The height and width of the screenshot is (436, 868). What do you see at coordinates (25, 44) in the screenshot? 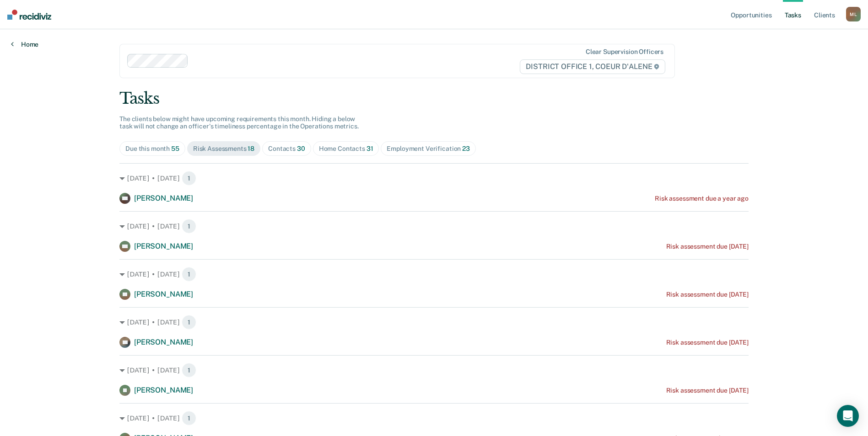
I see `a: Home` at bounding box center [25, 44].